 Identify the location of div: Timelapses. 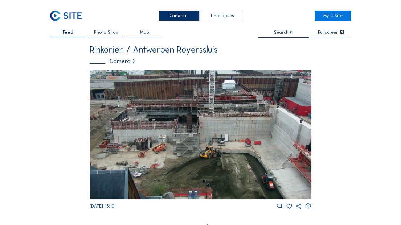
(222, 16).